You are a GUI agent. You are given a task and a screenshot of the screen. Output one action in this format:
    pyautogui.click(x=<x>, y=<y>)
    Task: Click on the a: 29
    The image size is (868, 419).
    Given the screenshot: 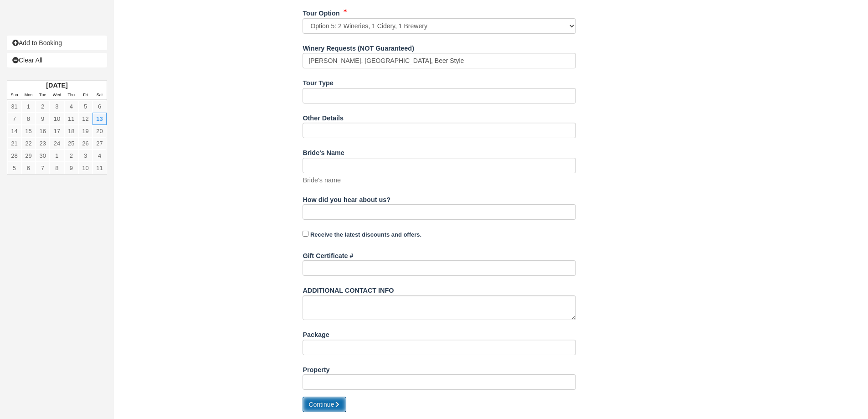 What is the action you would take?
    pyautogui.click(x=28, y=155)
    